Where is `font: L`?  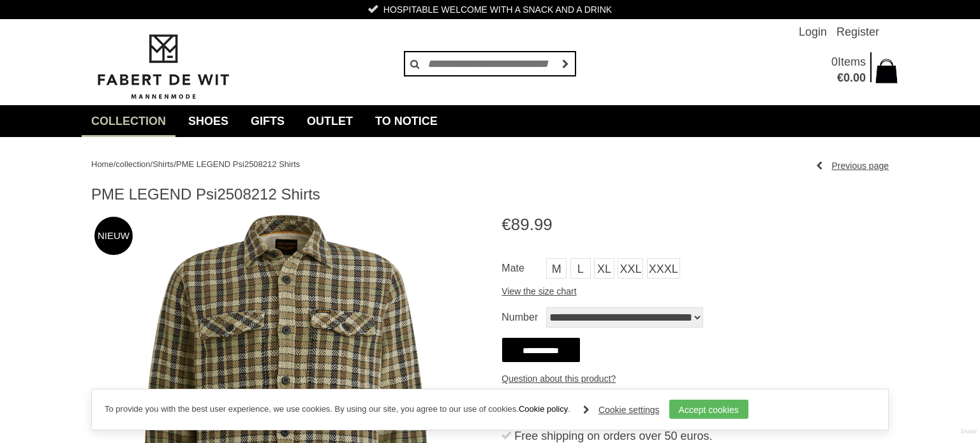
font: L is located at coordinates (580, 269).